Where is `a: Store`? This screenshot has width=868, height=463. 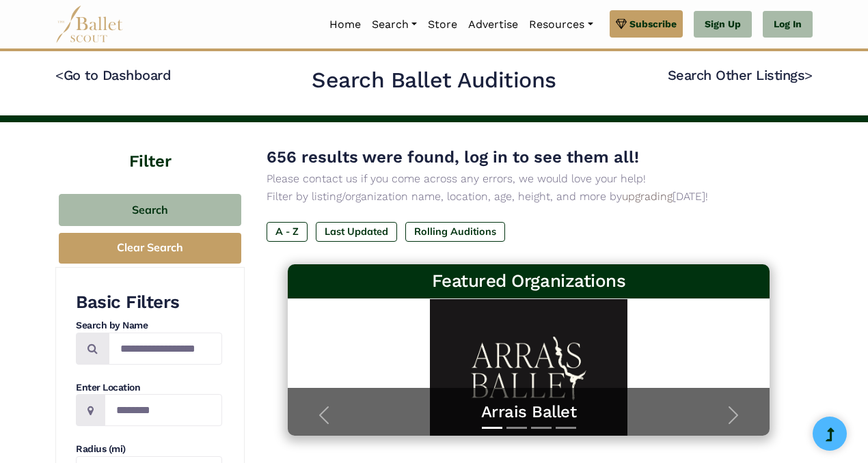
a: Store is located at coordinates (442, 24).